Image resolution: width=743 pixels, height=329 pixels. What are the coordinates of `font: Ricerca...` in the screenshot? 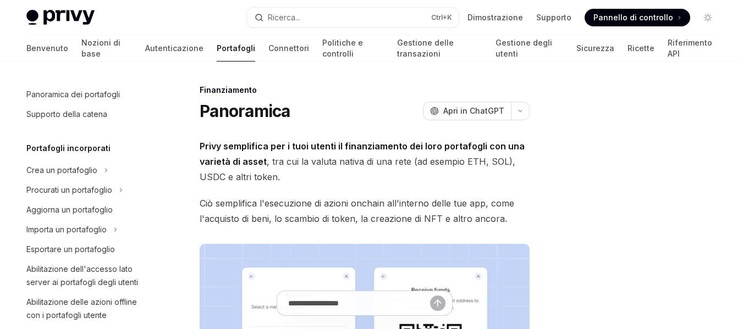 It's located at (284, 17).